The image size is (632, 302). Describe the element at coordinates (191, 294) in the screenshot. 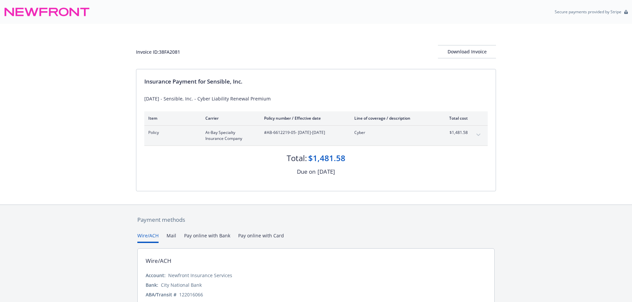

I see `div: 122016066` at that location.